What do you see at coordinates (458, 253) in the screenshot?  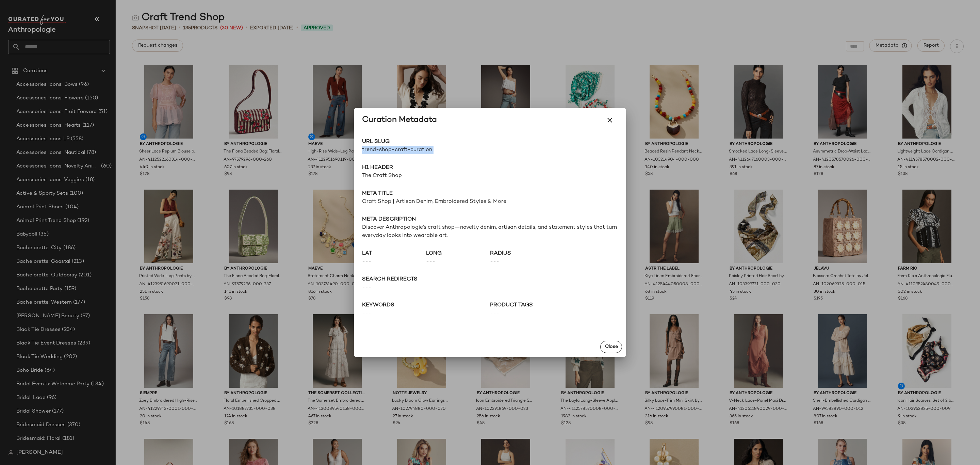 I see `span: long` at bounding box center [458, 253].